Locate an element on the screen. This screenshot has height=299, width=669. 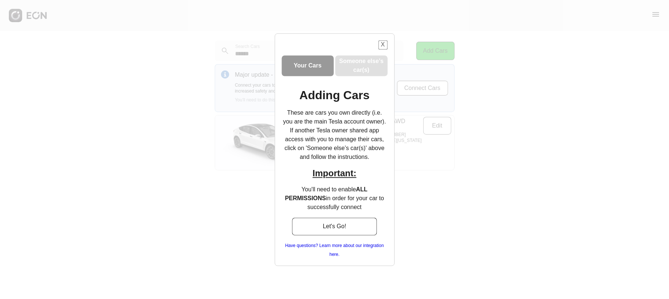
h2: Important: is located at coordinates (334, 173).